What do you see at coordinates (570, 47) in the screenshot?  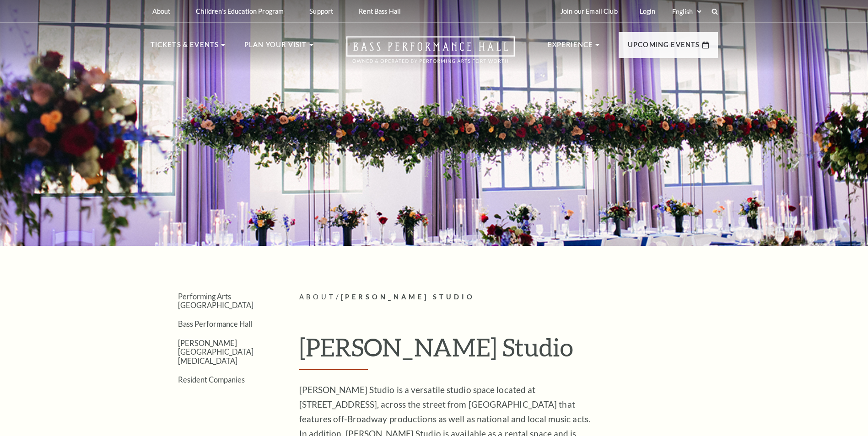 I see `p: Experience` at bounding box center [570, 47].